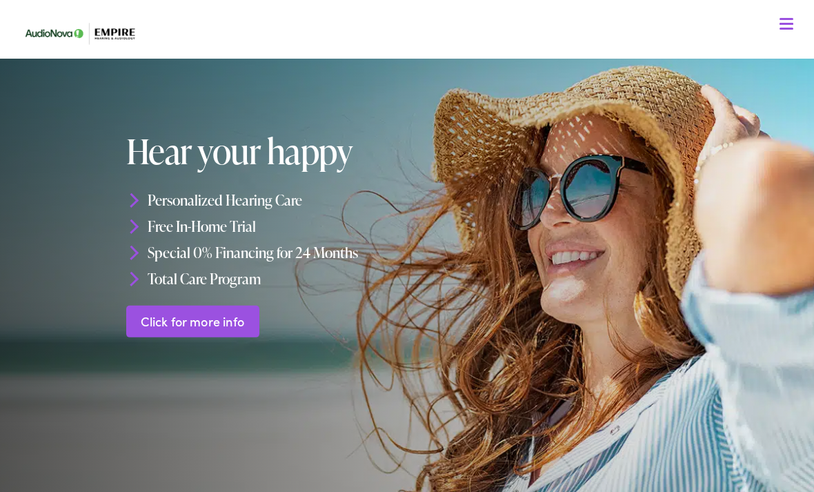 This screenshot has height=492, width=814. What do you see at coordinates (330, 150) in the screenshot?
I see `h1: Hear your happy` at bounding box center [330, 150].